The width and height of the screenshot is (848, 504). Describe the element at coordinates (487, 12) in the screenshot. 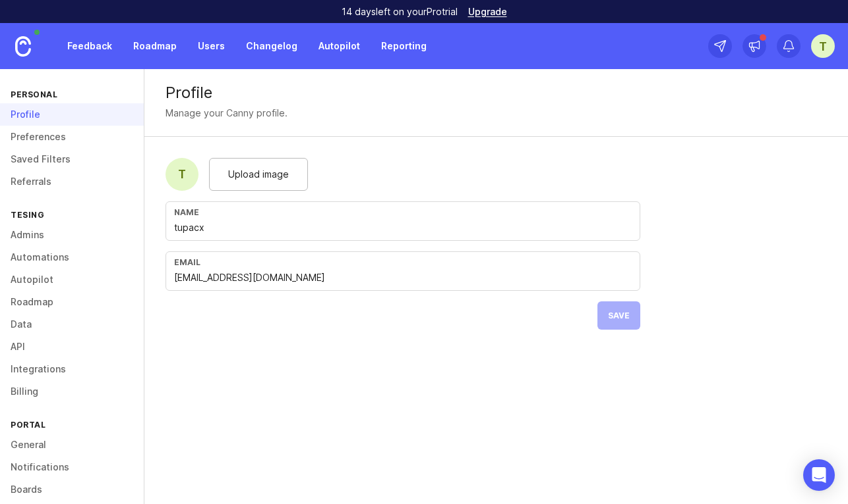

I see `a: Upgrade` at that location.